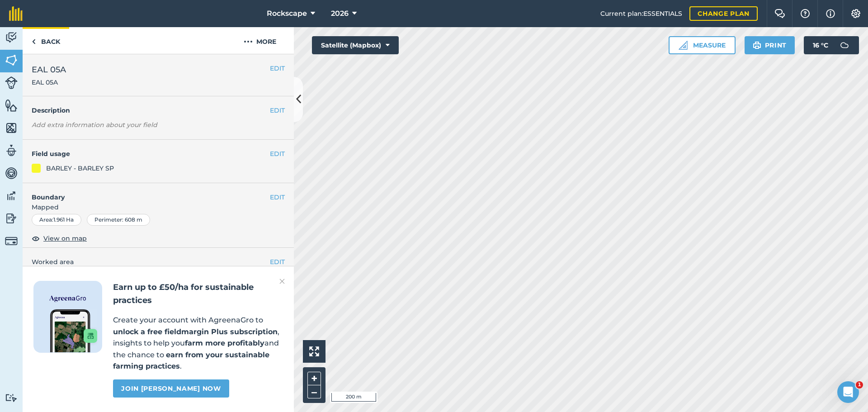  Describe the element at coordinates (57, 220) in the screenshot. I see `div: Area : 1.961 Ha` at that location.